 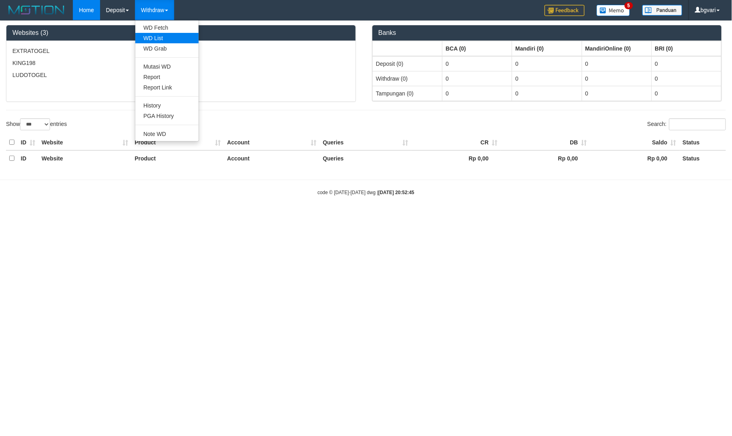 I want to click on th: CR, so click(x=456, y=142).